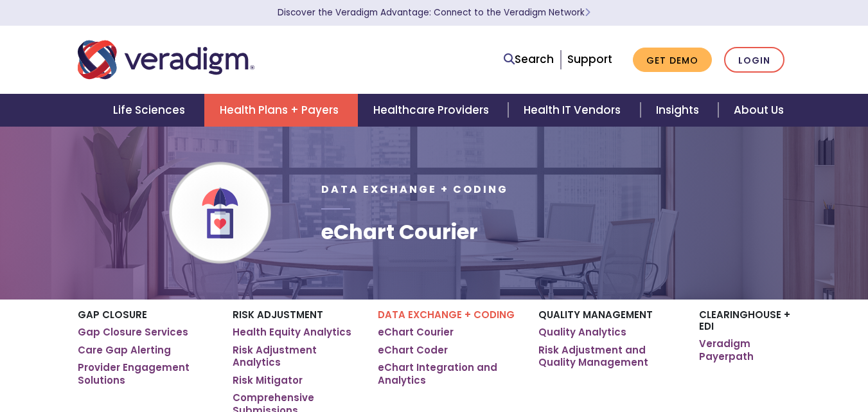 The height and width of the screenshot is (412, 868). What do you see at coordinates (759, 110) in the screenshot?
I see `a: About Us` at bounding box center [759, 110].